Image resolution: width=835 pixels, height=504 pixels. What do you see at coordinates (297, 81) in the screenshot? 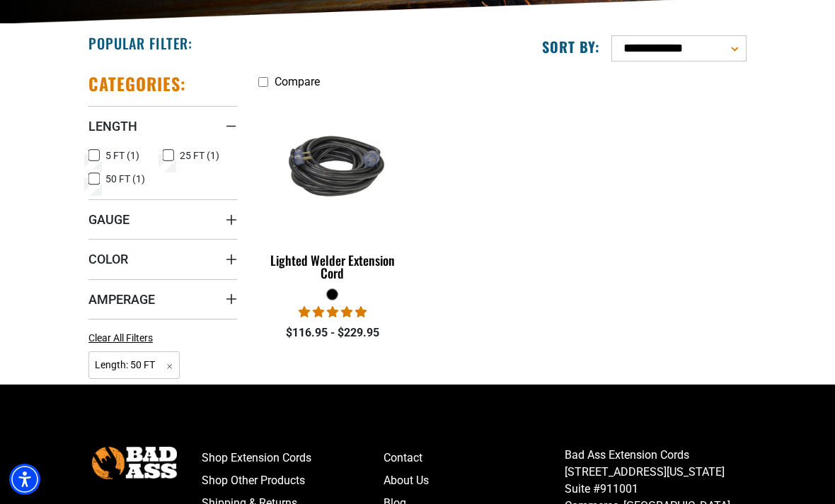
I see `span: Compare` at bounding box center [297, 81].